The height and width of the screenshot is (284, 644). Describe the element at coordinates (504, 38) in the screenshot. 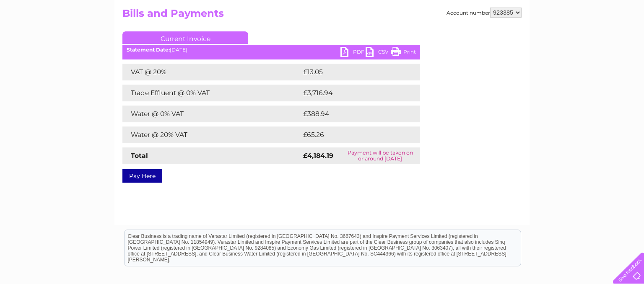

I see `a: Water` at that location.